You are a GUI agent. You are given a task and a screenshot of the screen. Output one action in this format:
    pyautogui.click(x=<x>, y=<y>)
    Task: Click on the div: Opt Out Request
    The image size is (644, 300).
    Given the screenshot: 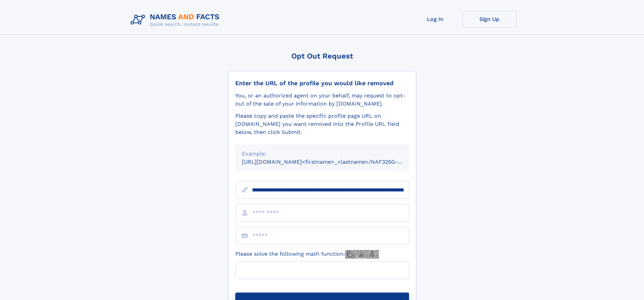 What is the action you would take?
    pyautogui.click(x=322, y=56)
    